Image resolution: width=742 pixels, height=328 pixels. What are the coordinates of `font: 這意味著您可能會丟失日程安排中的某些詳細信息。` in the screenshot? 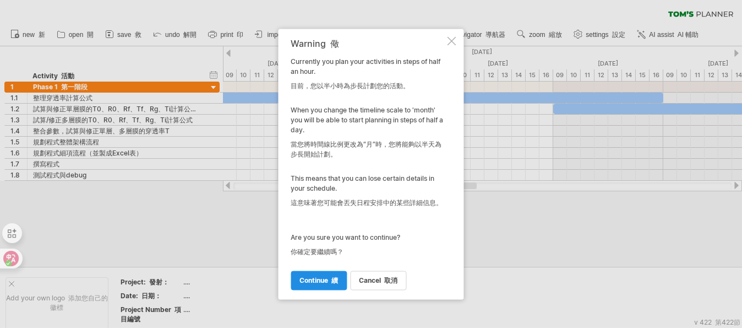 It's located at (367, 202).